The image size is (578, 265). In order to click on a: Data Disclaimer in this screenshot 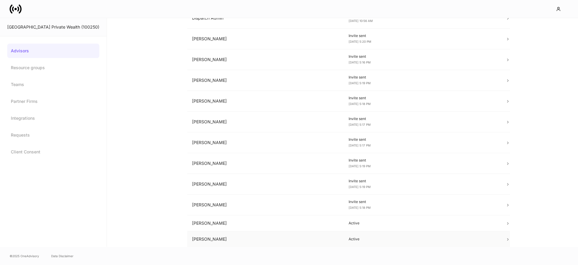, I will do `click(62, 256)`.